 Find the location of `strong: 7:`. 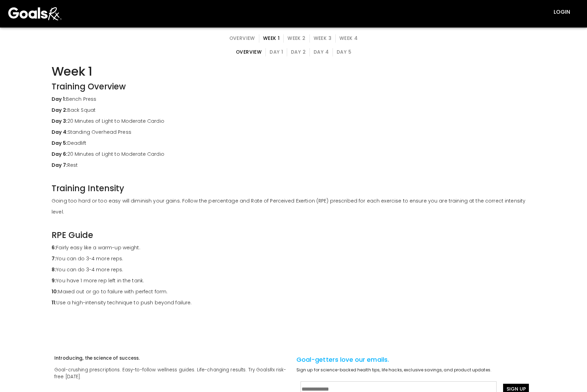

strong: 7: is located at coordinates (53, 259).